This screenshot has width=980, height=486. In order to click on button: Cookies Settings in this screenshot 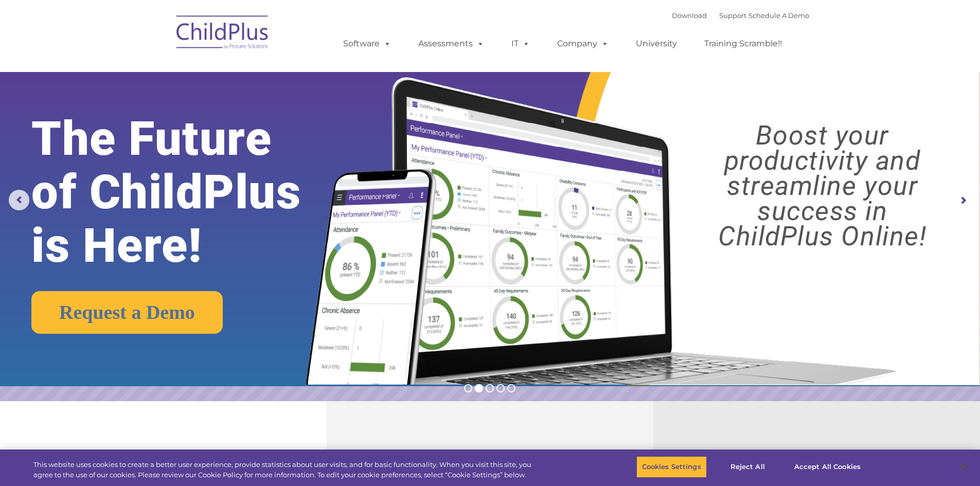, I will do `click(671, 466)`.